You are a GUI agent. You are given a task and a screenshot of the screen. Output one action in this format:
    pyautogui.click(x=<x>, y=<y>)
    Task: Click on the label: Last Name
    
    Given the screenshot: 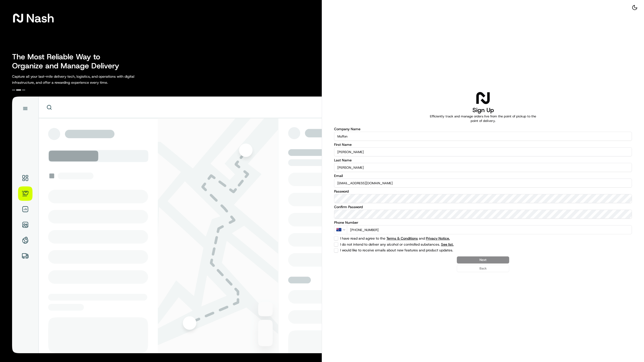 What is the action you would take?
    pyautogui.click(x=483, y=160)
    